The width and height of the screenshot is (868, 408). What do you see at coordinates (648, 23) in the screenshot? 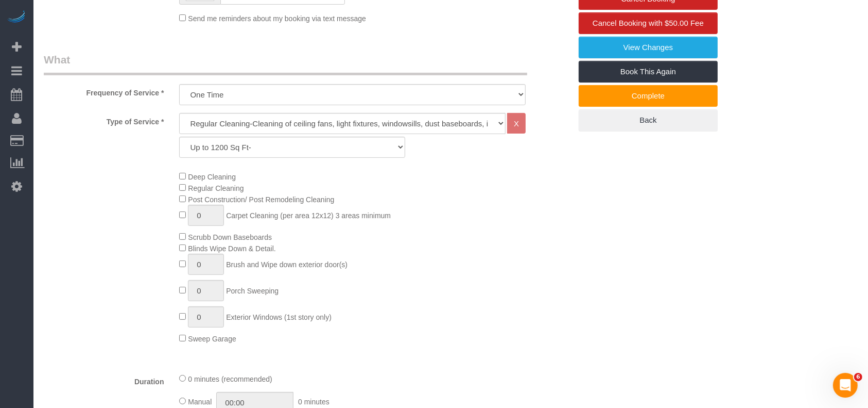
I see `a: Cancel Booking with $50.00 Fee` at bounding box center [648, 23].